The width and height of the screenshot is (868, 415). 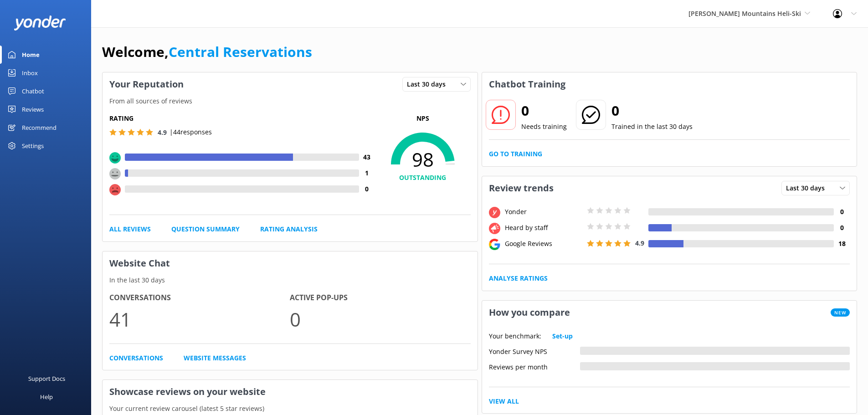 I want to click on span: New, so click(x=840, y=312).